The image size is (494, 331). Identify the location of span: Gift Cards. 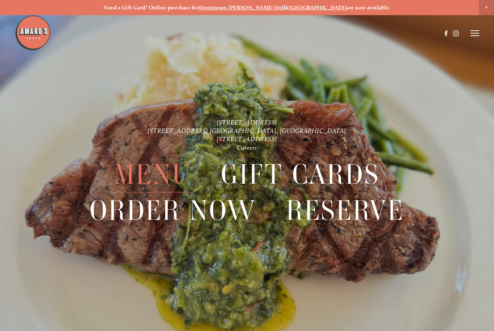
(300, 175).